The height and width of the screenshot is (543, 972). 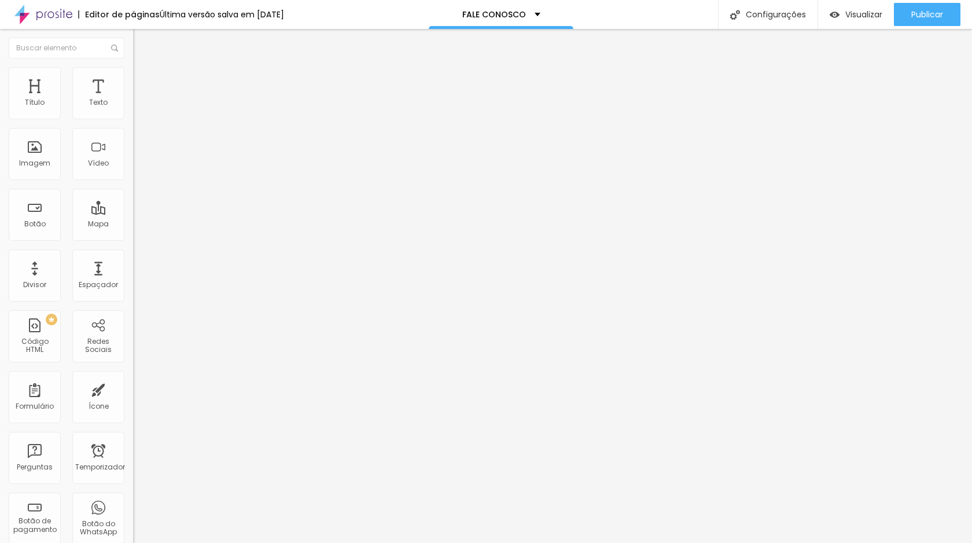 What do you see at coordinates (98, 223) in the screenshot?
I see `font: Mapa` at bounding box center [98, 223].